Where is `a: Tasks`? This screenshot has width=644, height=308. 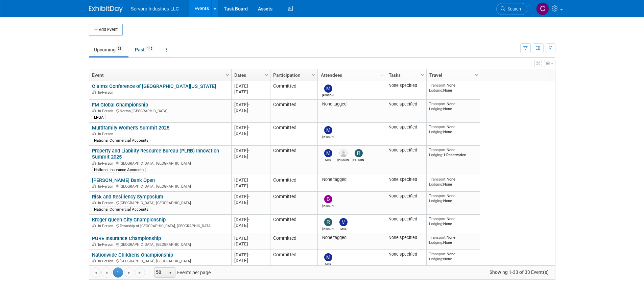 a: Tasks is located at coordinates (405, 75).